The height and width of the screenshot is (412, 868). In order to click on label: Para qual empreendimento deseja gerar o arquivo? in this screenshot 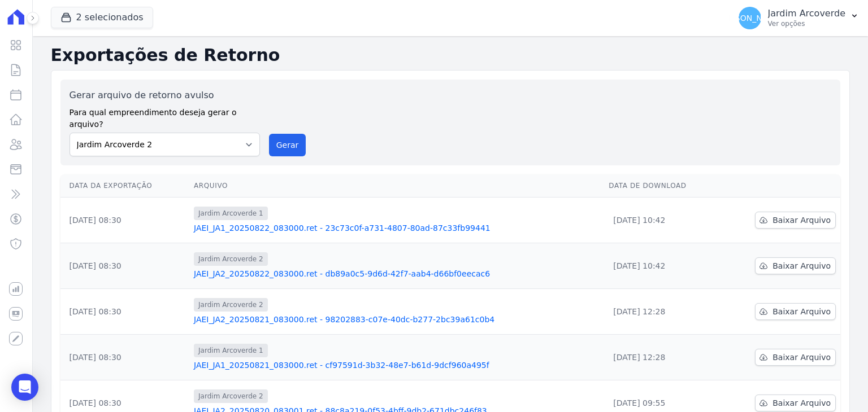, I will do `click(165, 116)`.